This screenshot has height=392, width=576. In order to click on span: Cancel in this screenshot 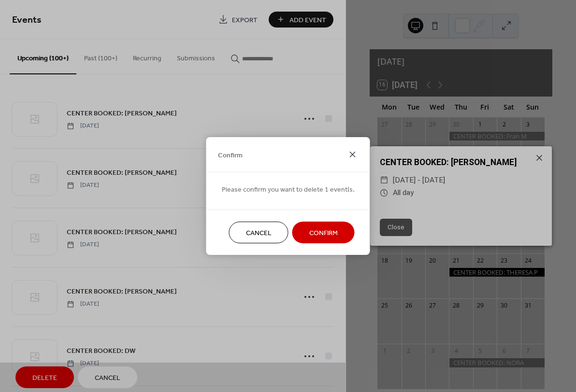, I will do `click(258, 233)`.